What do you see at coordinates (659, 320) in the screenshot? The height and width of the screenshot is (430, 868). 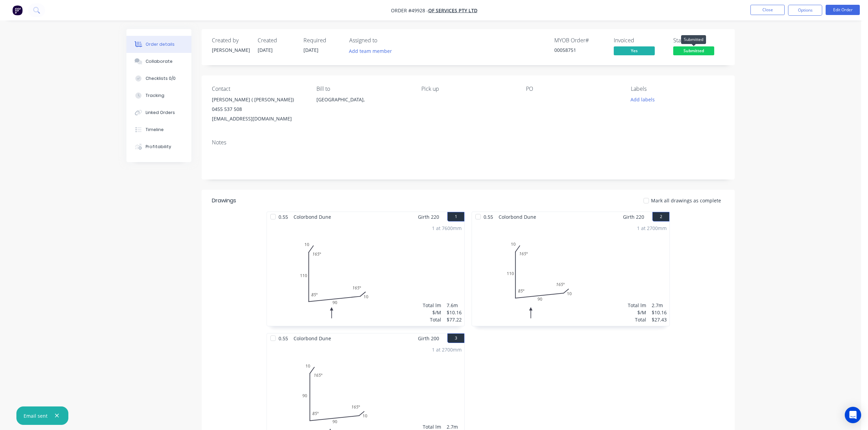 I see `div: $27.43` at bounding box center [659, 320].